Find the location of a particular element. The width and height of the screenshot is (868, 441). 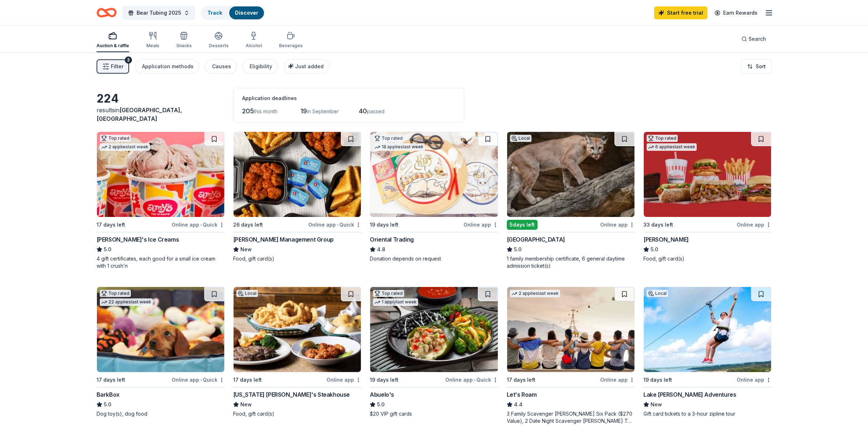

img: Image for Lake Travis Zipline Adventures is located at coordinates (708, 329).